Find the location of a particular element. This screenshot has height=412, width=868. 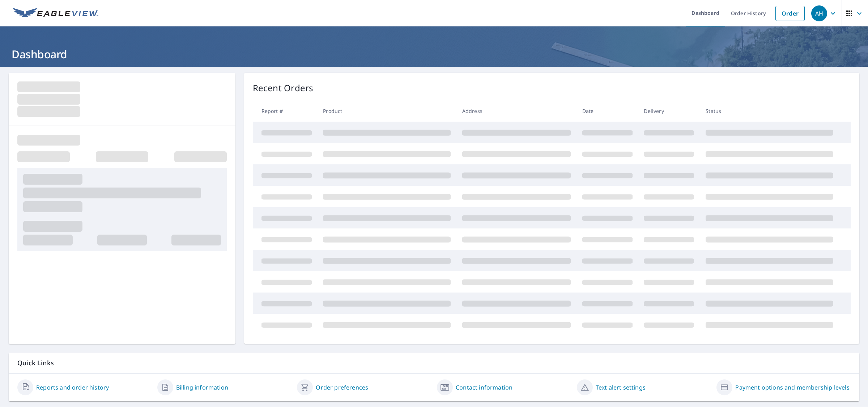

a: Reports and order history is located at coordinates (73, 388).